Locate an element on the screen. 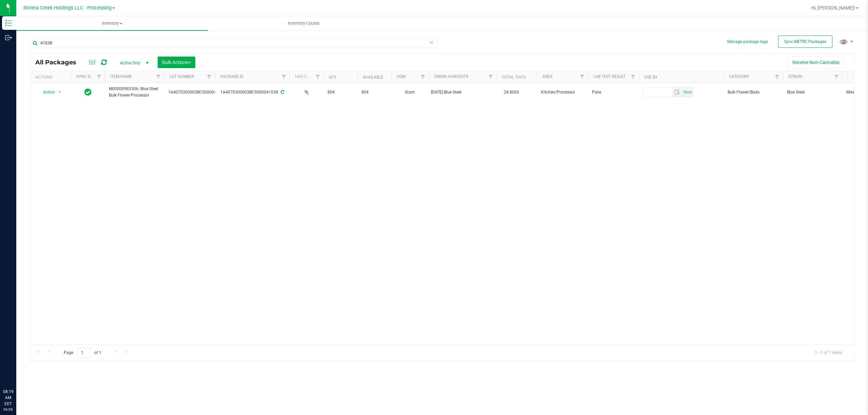  button: Receive Non-Cannabis is located at coordinates (816, 62).